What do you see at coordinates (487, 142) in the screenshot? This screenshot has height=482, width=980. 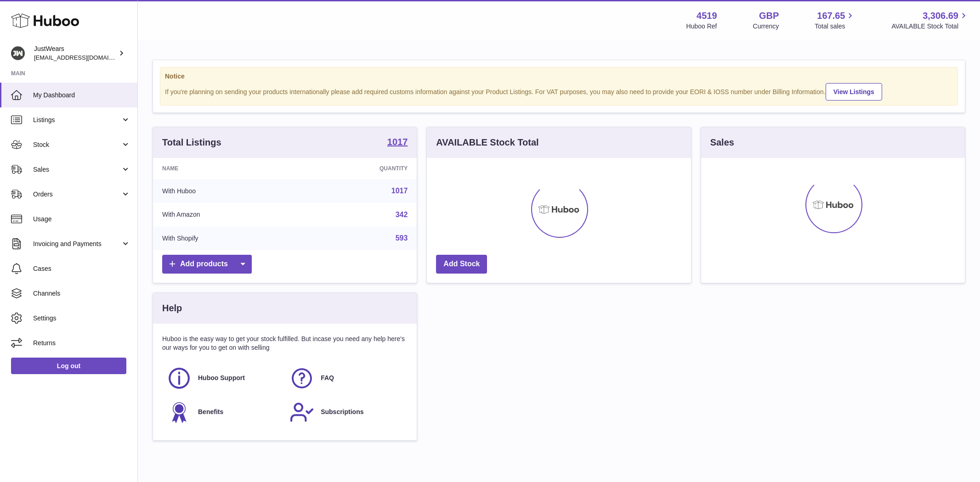 I see `h3: AVAILABLE Stock Total` at bounding box center [487, 142].